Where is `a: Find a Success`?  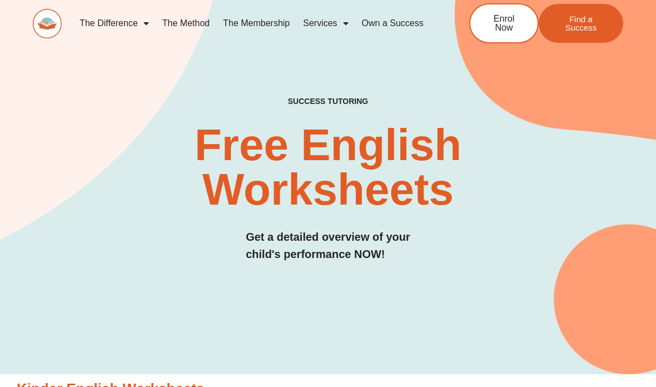 a: Find a Success is located at coordinates (581, 23).